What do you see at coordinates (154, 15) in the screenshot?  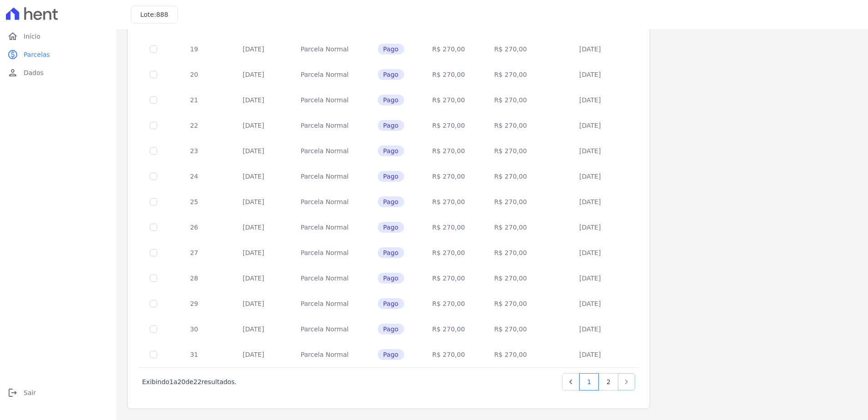 I see `h3: Lote:` at bounding box center [154, 15].